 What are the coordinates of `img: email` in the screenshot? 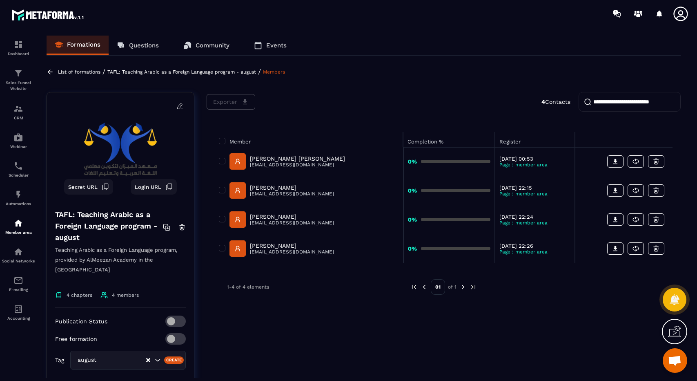 It's located at (18, 280).